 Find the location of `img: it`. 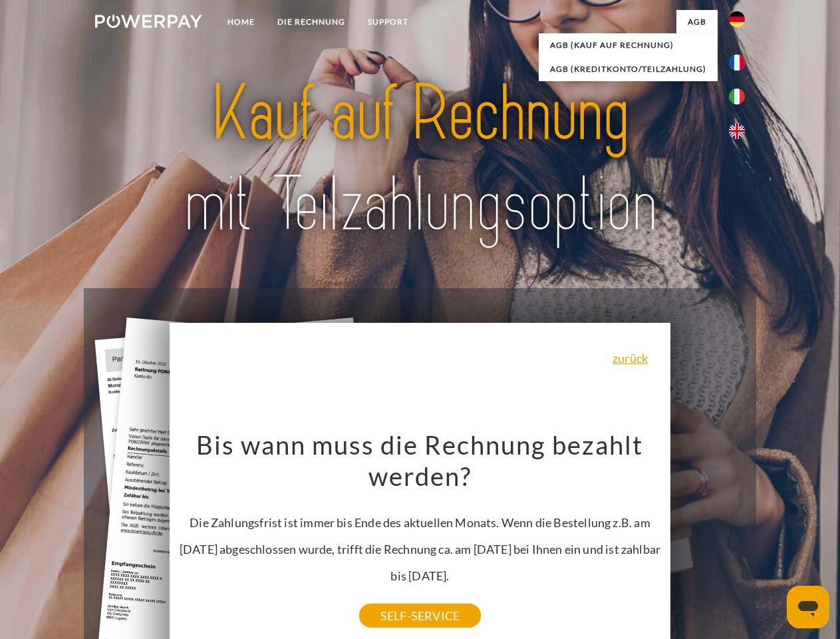

img: it is located at coordinates (737, 97).